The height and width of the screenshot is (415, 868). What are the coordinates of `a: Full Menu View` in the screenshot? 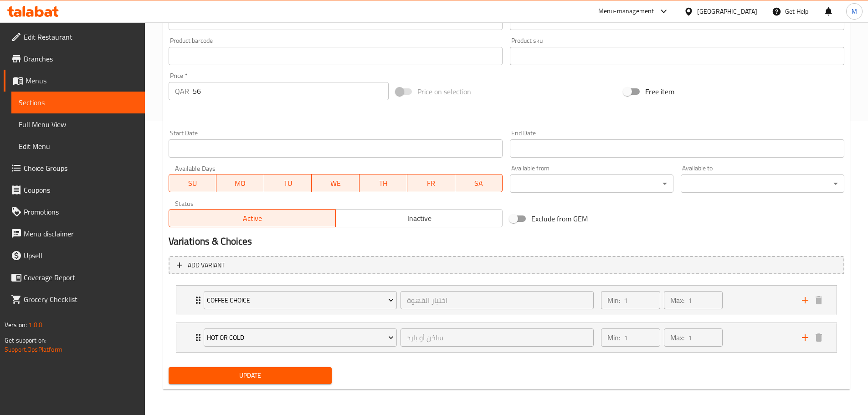 It's located at (78, 124).